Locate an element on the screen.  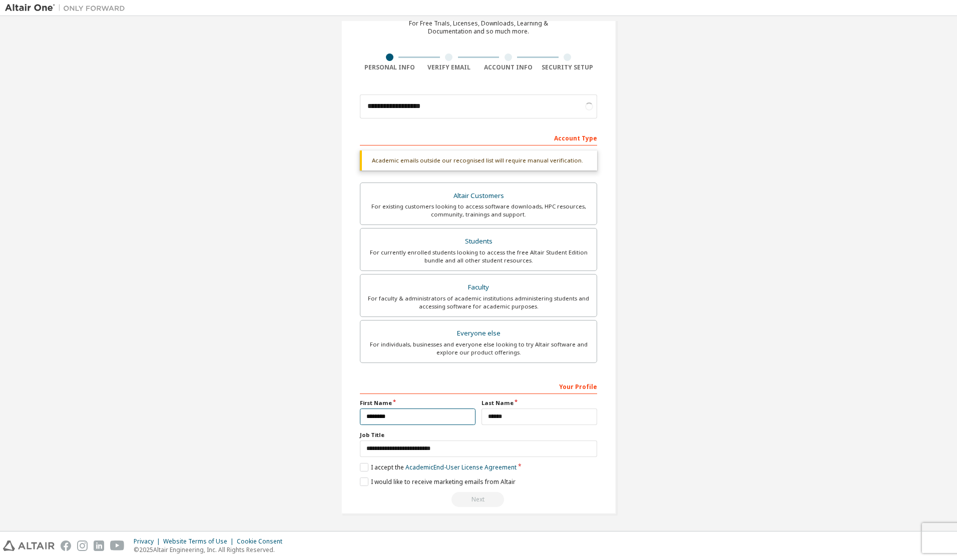
div: Academic emails outside our recognised list will require manual verification. is located at coordinates (479, 161).